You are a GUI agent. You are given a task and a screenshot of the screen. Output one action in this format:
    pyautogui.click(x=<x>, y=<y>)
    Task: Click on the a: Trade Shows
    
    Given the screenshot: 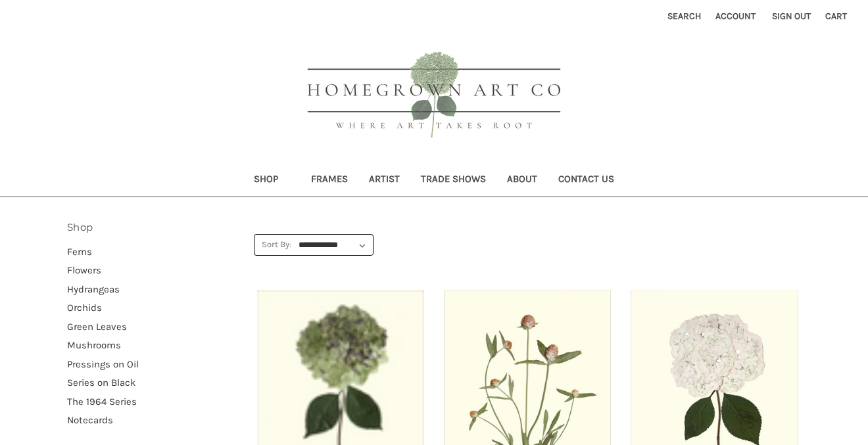 What is the action you would take?
    pyautogui.click(x=453, y=180)
    